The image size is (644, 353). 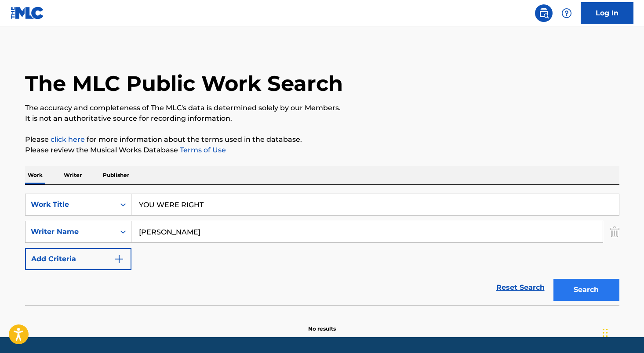 What do you see at coordinates (587, 290) in the screenshot?
I see `button: Search` at bounding box center [587, 290].